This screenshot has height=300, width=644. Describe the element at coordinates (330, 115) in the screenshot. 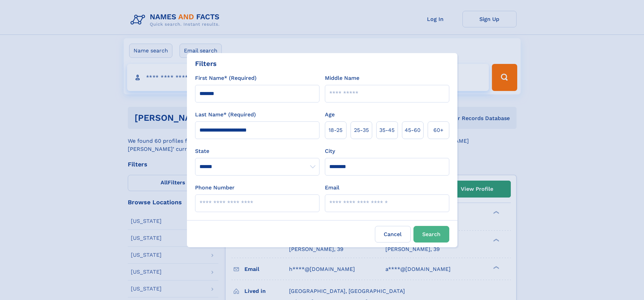

I see `label: Age` at that location.